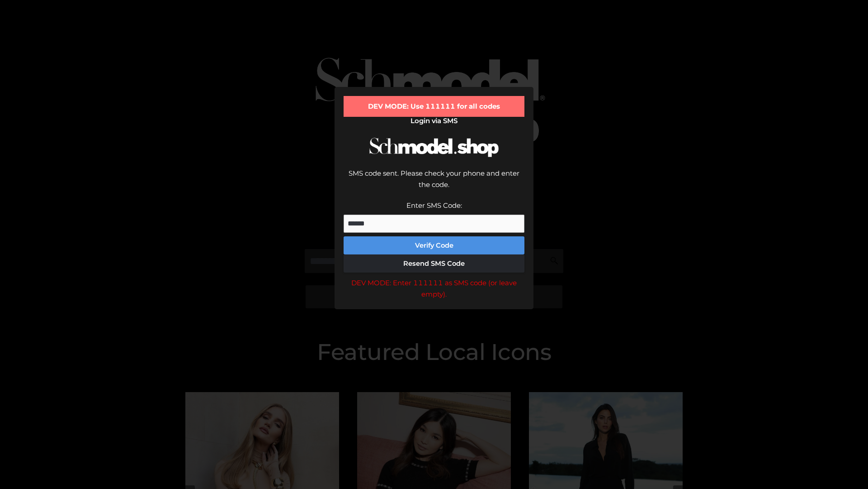 This screenshot has width=868, height=489. Describe the element at coordinates (434, 121) in the screenshot. I see `h2: Login via SMS` at that location.